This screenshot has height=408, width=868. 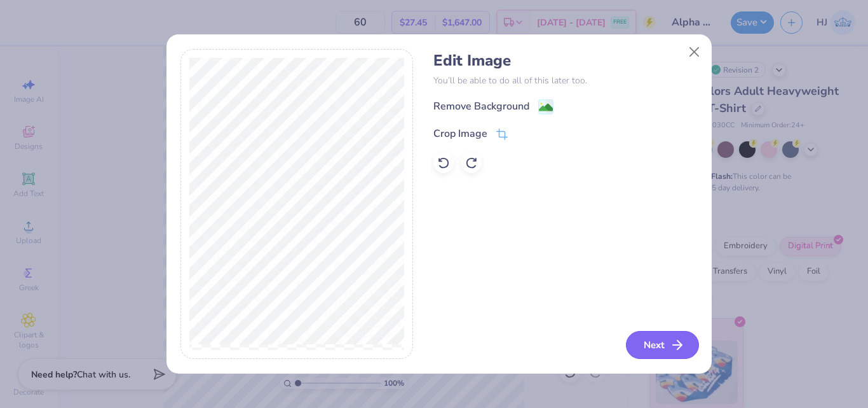 What do you see at coordinates (565, 80) in the screenshot?
I see `p: You’ll be able to do all of this later too.` at bounding box center [565, 80].